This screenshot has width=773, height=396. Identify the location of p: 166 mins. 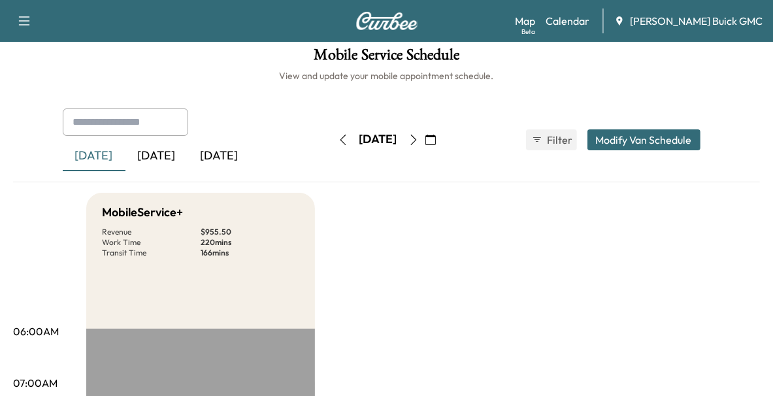
(250, 253).